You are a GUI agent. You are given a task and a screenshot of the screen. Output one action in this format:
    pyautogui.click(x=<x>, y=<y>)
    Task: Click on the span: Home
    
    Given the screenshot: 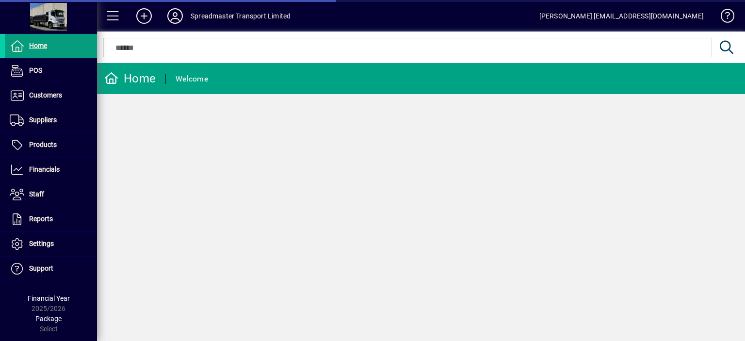 What is the action you would take?
    pyautogui.click(x=38, y=46)
    